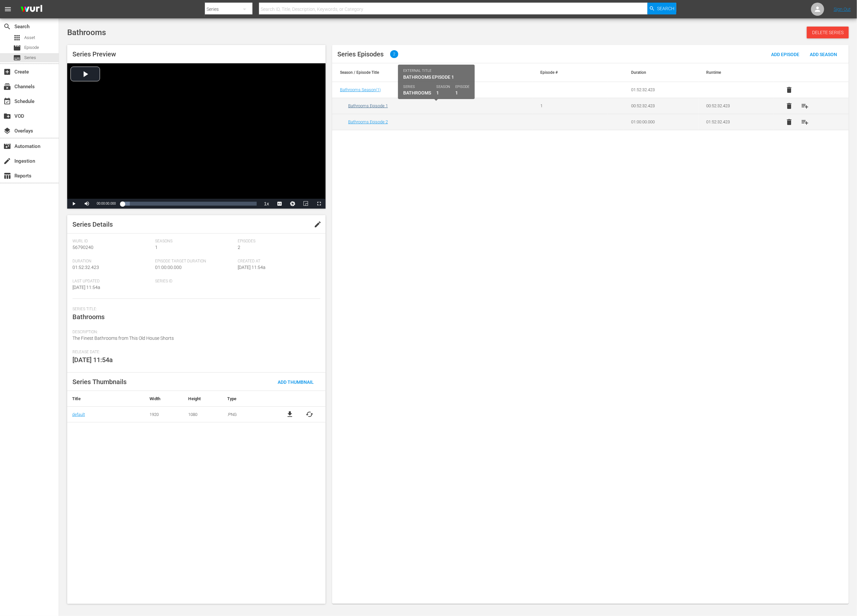  What do you see at coordinates (266, 203) in the screenshot?
I see `button: Playback Rate` at bounding box center [266, 203].